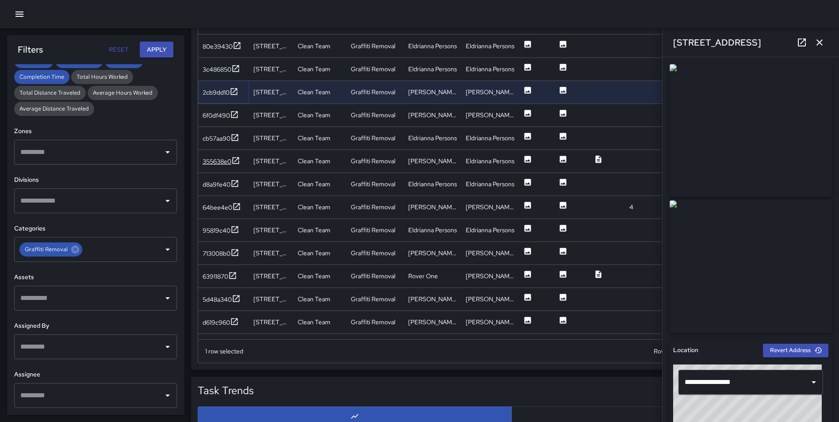 Image resolution: width=839 pixels, height=422 pixels. I want to click on div: 565 Clay Street, so click(271, 322).